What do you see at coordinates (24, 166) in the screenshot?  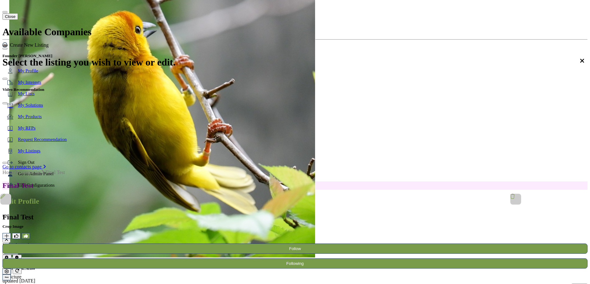 I see `a: Go to contacts page` at bounding box center [24, 166].